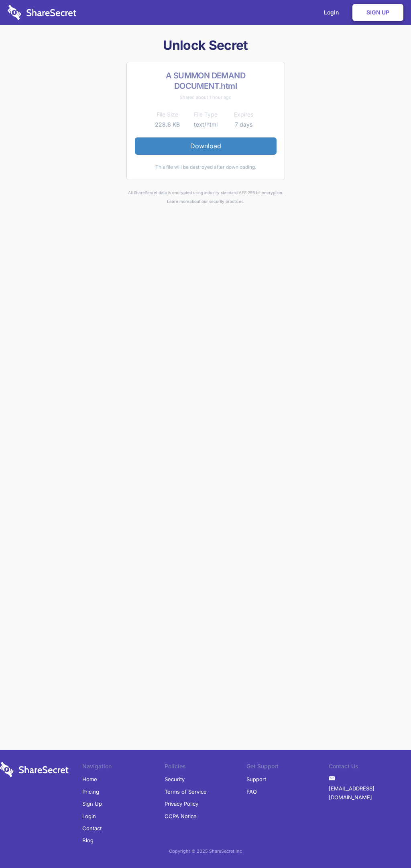 The width and height of the screenshot is (411, 868). What do you see at coordinates (168, 125) in the screenshot?
I see `td: 228.6 KB` at bounding box center [168, 125].